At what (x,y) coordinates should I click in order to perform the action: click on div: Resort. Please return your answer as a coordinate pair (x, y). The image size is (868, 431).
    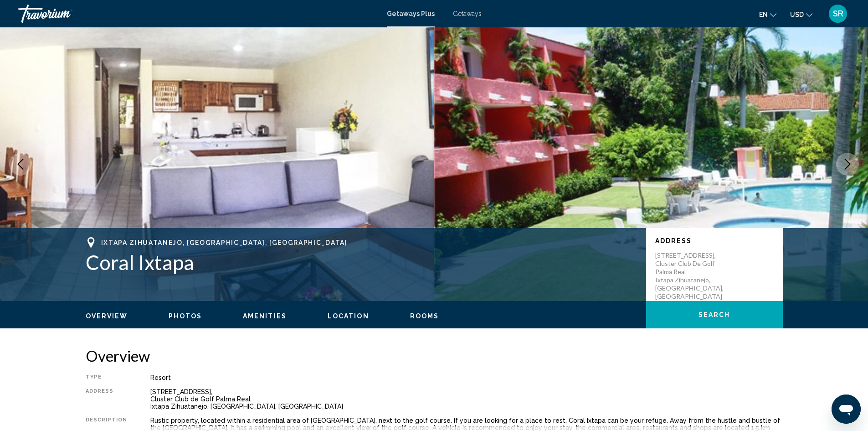
    Looking at the image, I should click on (467, 378).